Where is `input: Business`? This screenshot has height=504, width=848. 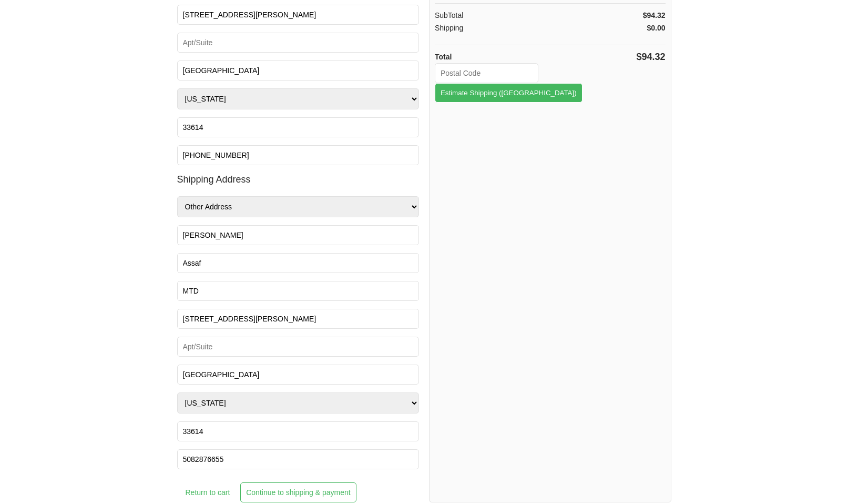
input: Business is located at coordinates (298, 291).